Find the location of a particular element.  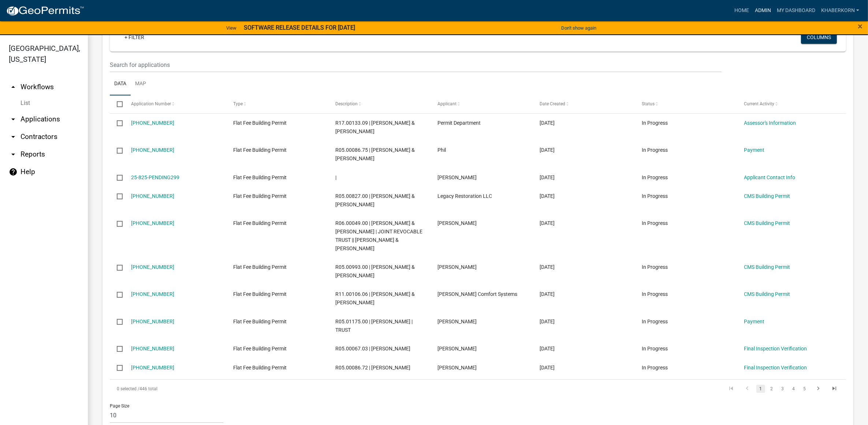

button: Close is located at coordinates (859, 26).